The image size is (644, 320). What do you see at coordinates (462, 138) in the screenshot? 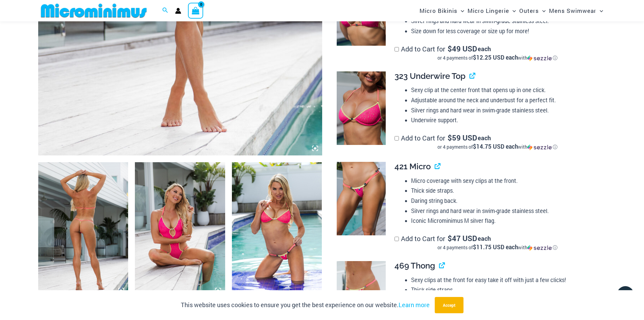
I see `span: 59 USD` at bounding box center [462, 138].